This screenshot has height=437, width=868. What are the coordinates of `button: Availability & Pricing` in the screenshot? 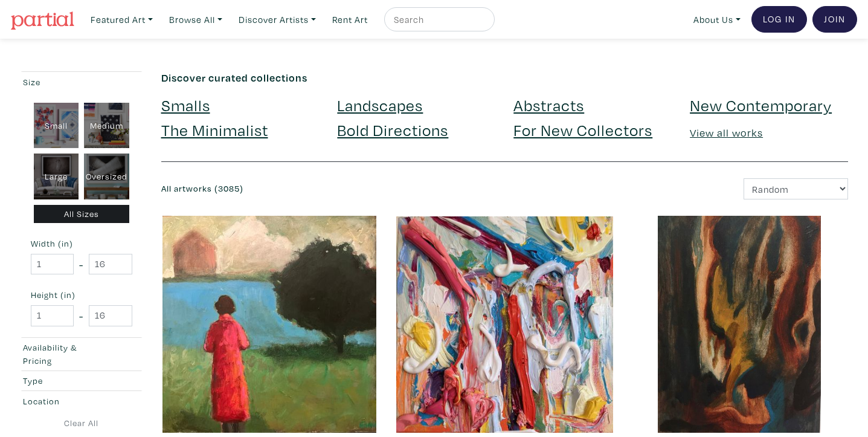 It's located at (81, 354).